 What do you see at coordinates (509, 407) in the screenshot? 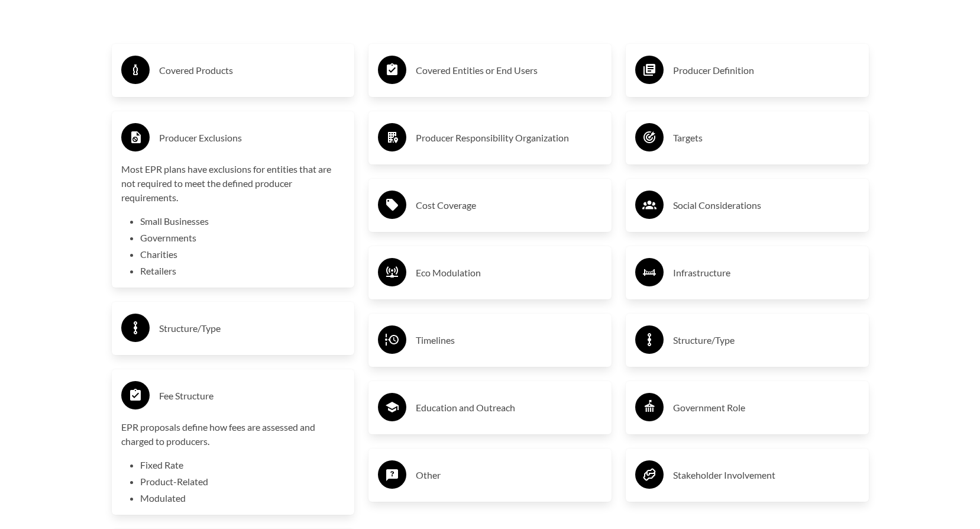
I see `h3: Education and Outreach` at bounding box center [509, 407].